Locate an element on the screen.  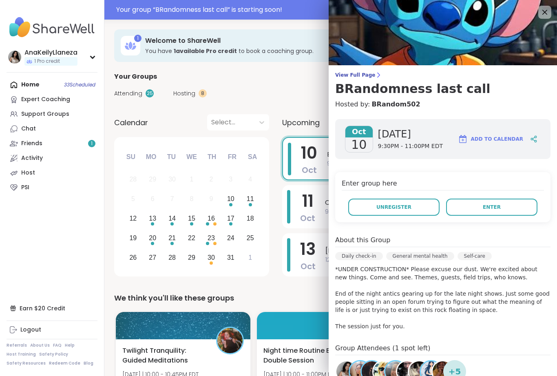
div: Not available Wednesday, October 8th, 2025 is located at coordinates (192, 199).